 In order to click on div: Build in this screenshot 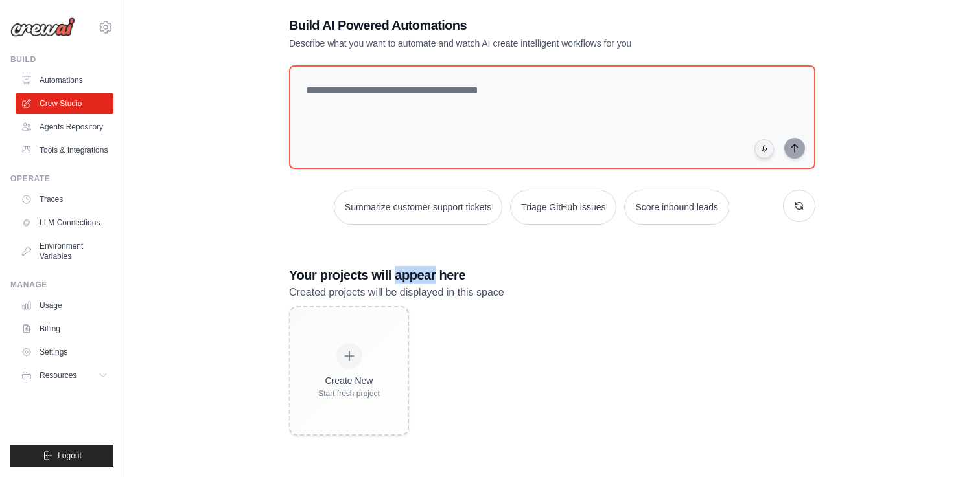, I will do `click(61, 59)`.